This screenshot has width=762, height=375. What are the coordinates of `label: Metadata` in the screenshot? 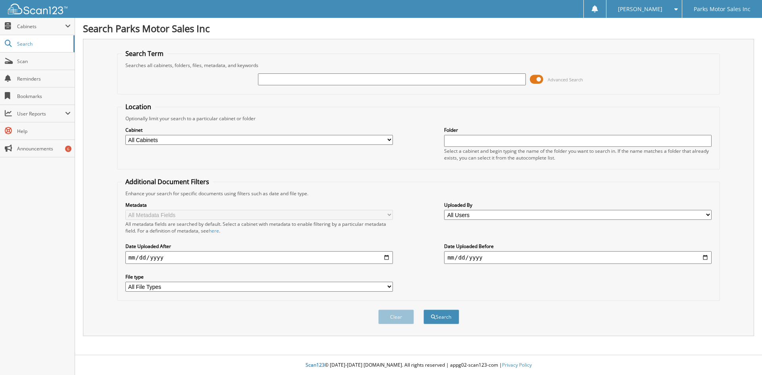 It's located at (259, 205).